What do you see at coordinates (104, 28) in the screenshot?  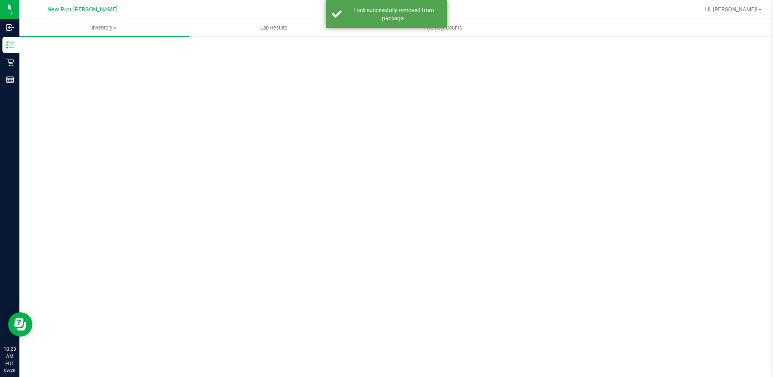 I see `a: Inventory` at bounding box center [104, 28].